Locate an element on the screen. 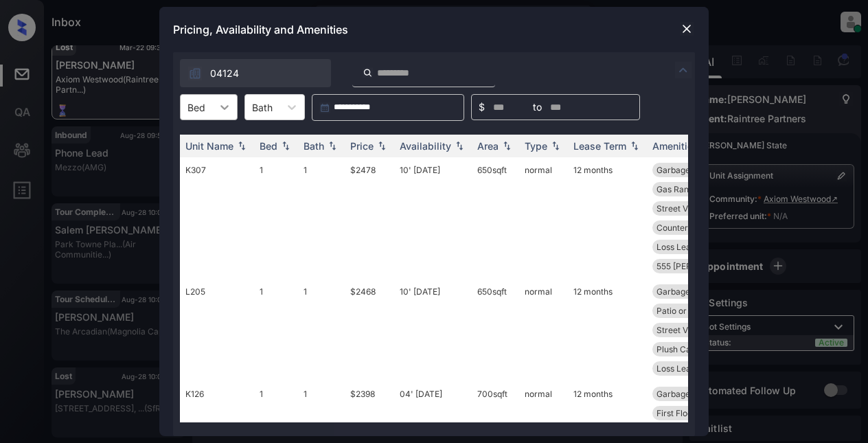 This screenshot has width=868, height=443. td: K307 is located at coordinates (217, 218).